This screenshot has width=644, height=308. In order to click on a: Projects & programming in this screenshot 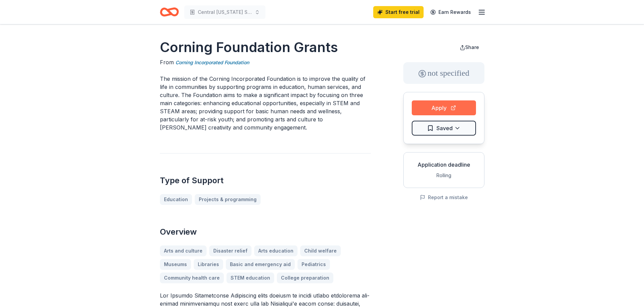, I will do `click(227, 199)`.